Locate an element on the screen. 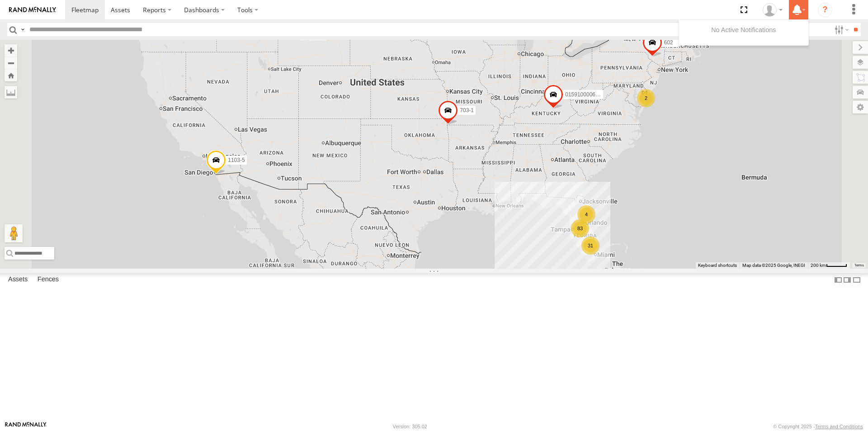  a: Terms and Conditions is located at coordinates (839, 426).